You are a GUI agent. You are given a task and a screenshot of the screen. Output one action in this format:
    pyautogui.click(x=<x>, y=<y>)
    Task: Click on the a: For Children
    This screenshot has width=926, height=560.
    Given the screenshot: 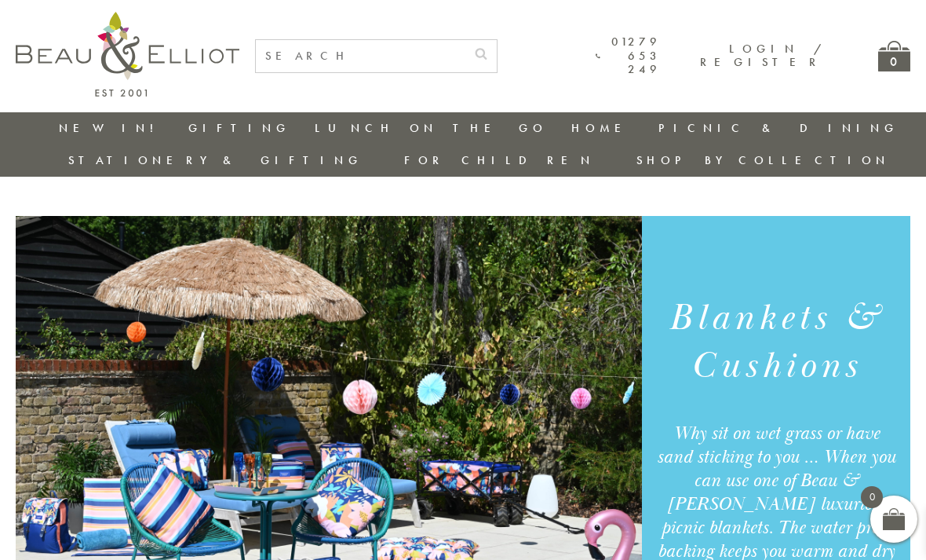 What is the action you would take?
    pyautogui.click(x=499, y=160)
    